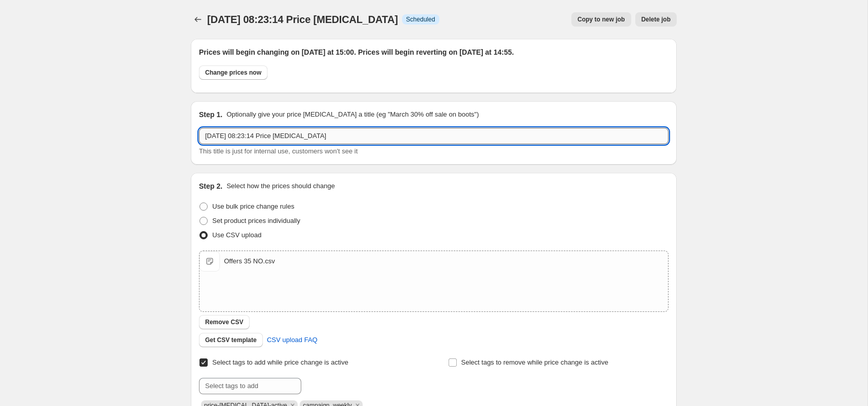 The image size is (868, 406). What do you see at coordinates (656, 20) in the screenshot?
I see `button: Delete job` at bounding box center [656, 20].